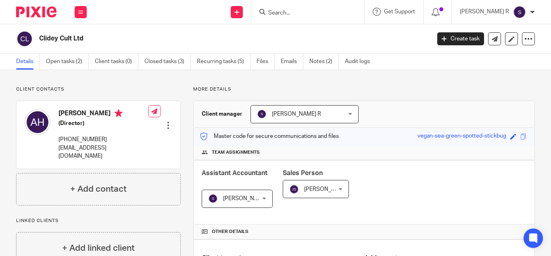  I want to click on span: Team assignments, so click(236, 152).